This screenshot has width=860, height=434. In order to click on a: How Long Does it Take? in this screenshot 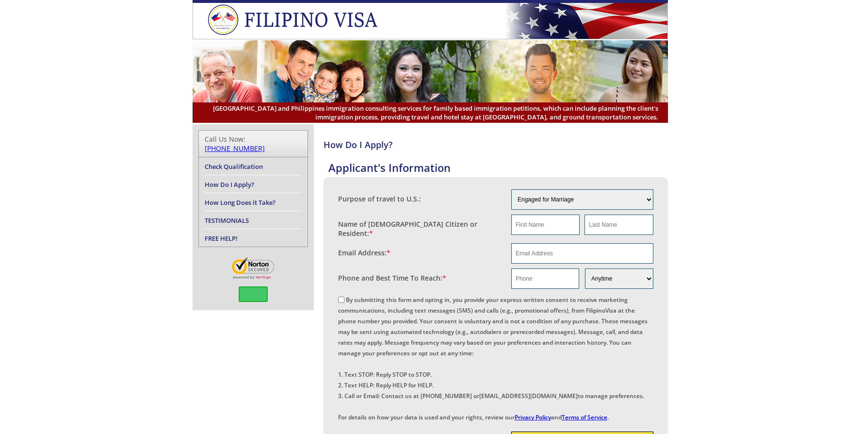, I will do `click(240, 202)`.